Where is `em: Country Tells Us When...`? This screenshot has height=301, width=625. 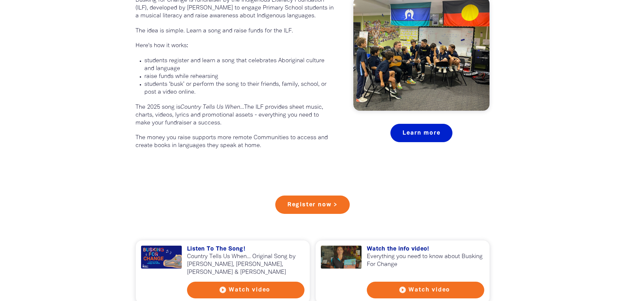 em: Country Tells Us When... is located at coordinates (212, 107).